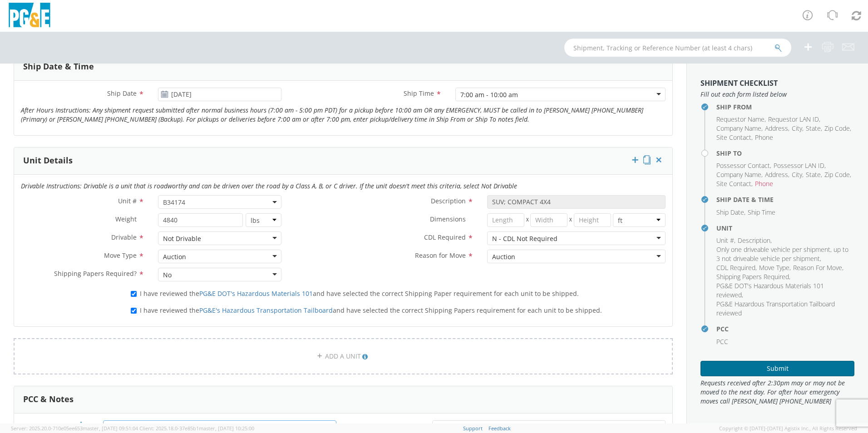 The width and height of the screenshot is (868, 433). Describe the element at coordinates (753, 276) in the screenshot. I see `span: Shipping Papers Required` at that location.